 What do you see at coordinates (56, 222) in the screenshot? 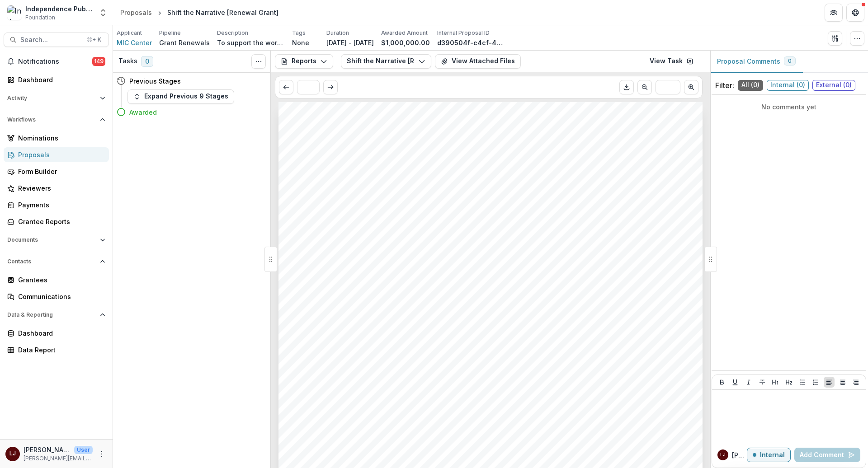
I see `a: Grantee Reports` at bounding box center [56, 222].